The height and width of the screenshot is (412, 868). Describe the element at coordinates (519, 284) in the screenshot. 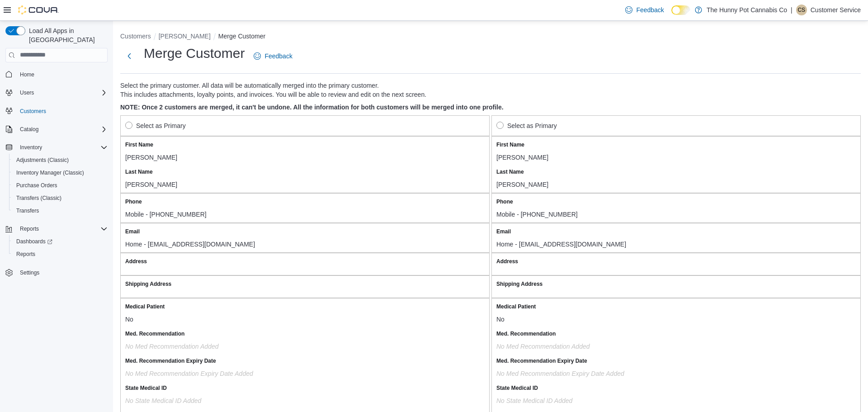

I see `label: Shipping Address` at that location.